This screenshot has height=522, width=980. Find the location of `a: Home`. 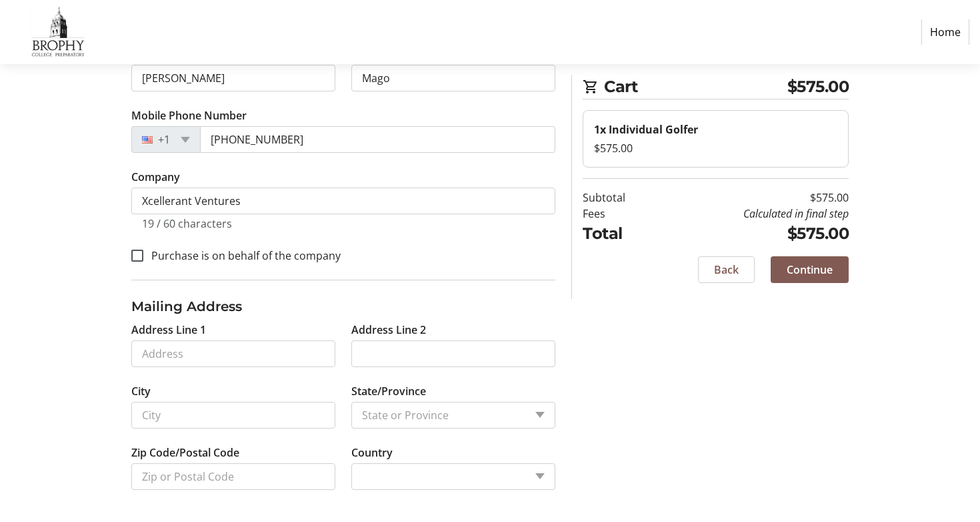

a: Home is located at coordinates (945, 32).